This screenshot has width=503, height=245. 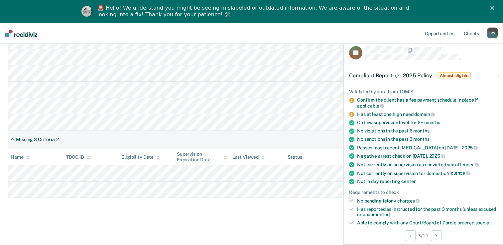 I want to click on button: Previous Opportunity, so click(x=410, y=236).